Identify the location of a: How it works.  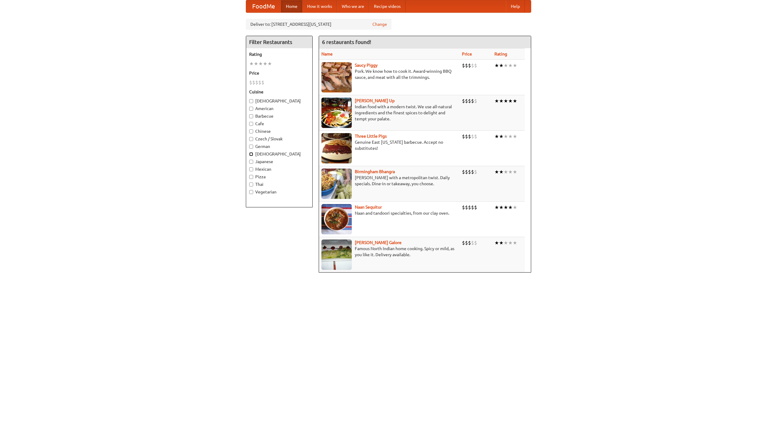
(320, 6).